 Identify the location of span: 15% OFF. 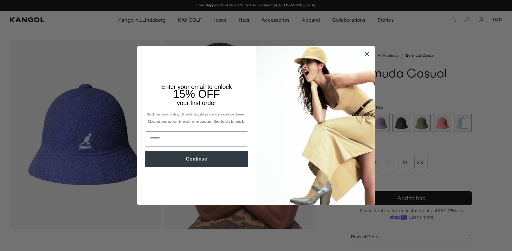
(197, 94).